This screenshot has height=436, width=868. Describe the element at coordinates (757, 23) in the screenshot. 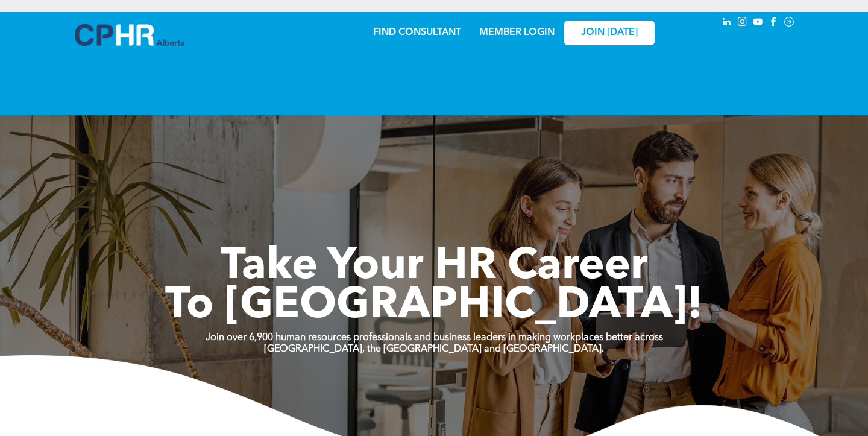

I see `a: youtube` at that location.